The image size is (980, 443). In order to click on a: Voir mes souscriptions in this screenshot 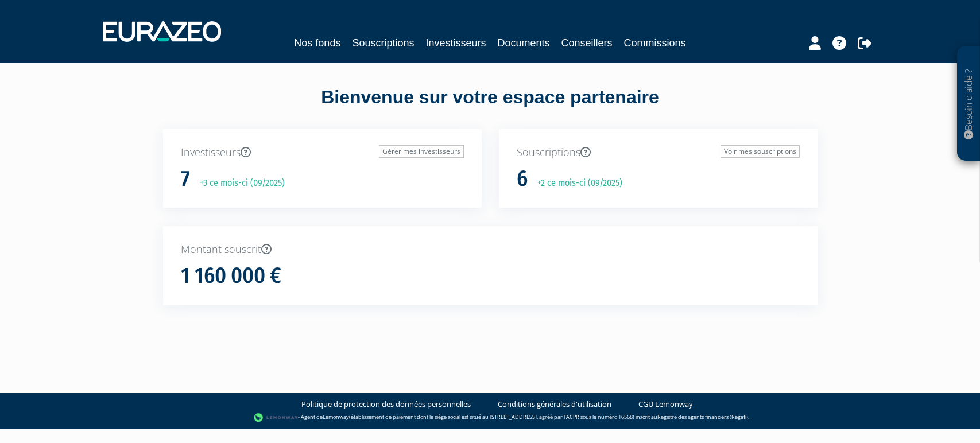, I will do `click(760, 151)`.